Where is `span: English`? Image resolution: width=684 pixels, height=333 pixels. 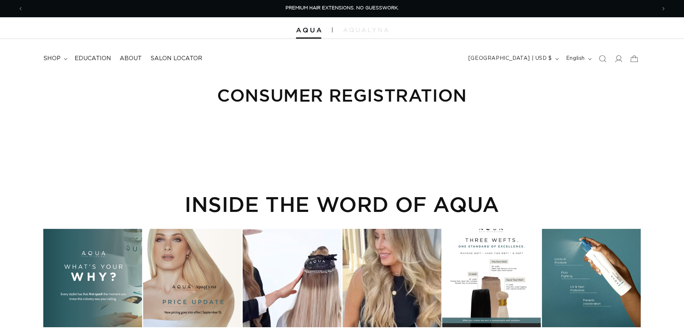
span: English is located at coordinates (575, 58).